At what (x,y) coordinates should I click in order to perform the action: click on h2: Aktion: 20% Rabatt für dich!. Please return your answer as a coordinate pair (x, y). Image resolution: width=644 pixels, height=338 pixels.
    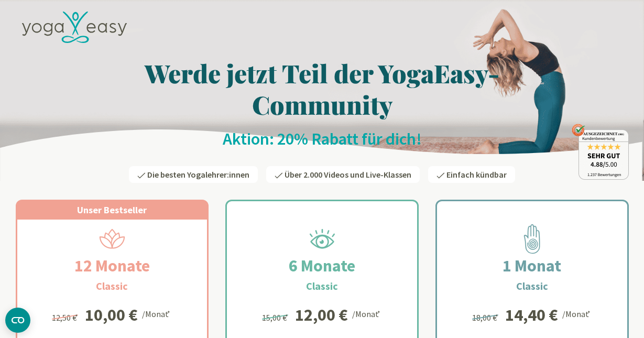
    Looking at the image, I should click on (322, 139).